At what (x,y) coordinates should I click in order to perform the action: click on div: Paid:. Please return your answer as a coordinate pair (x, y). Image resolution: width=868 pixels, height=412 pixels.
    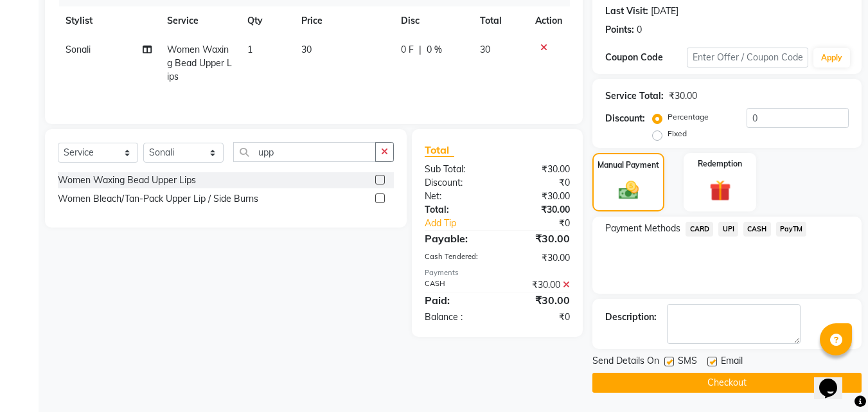
    Looking at the image, I should click on (456, 301).